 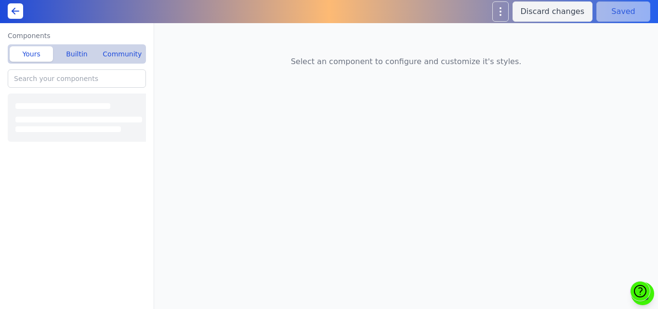 I want to click on button: Community, so click(x=122, y=54).